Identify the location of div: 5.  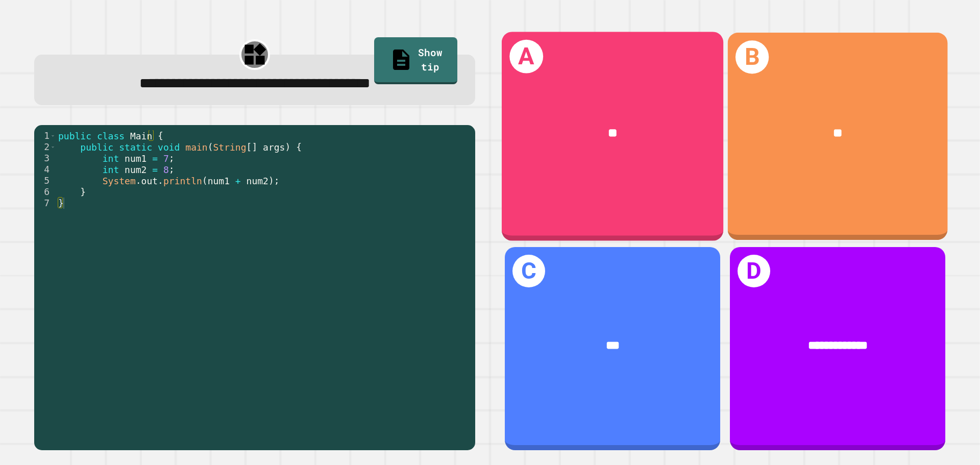
(45, 181).